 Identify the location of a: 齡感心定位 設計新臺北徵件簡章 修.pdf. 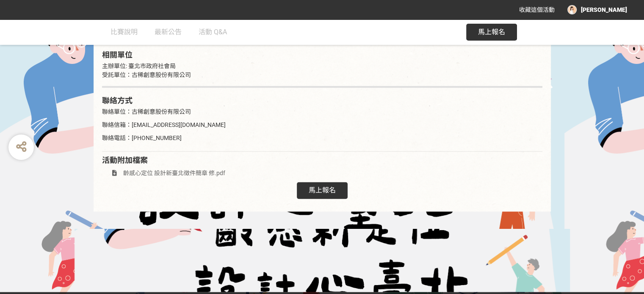
(164, 173).